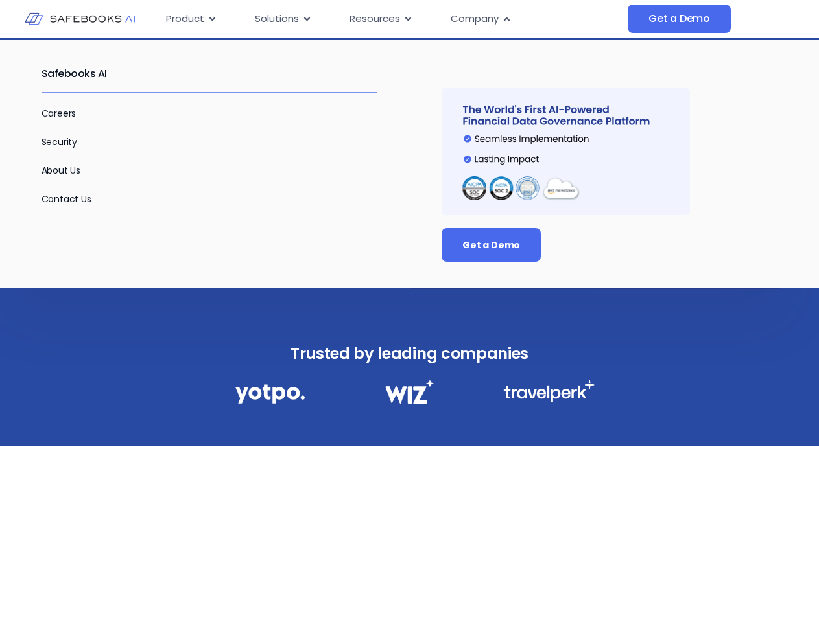  What do you see at coordinates (375, 19) in the screenshot?
I see `span: Resources` at bounding box center [375, 19].